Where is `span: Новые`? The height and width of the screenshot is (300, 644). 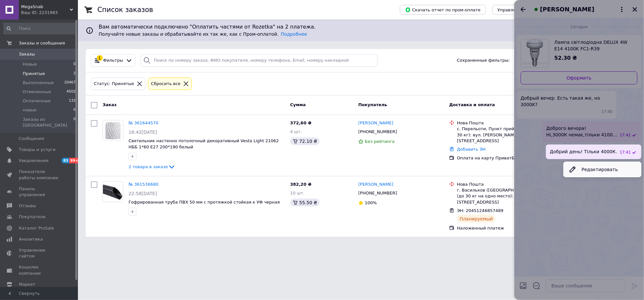 span: Новые is located at coordinates (30, 64).